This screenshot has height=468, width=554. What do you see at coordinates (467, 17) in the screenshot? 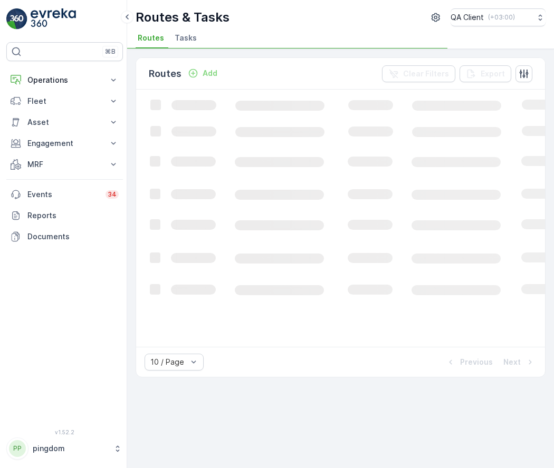
I see `p: QA Client` at bounding box center [467, 17].